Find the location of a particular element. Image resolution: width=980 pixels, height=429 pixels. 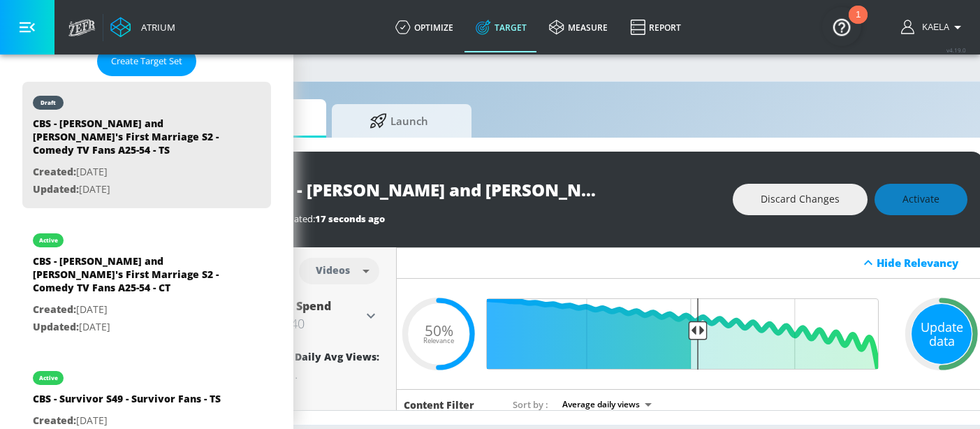

span: Relevance is located at coordinates (439, 341).